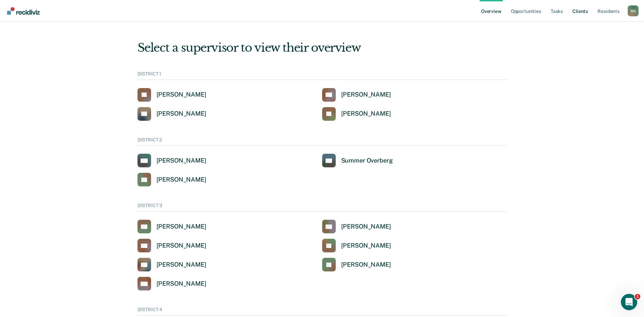 The image size is (644, 317). What do you see at coordinates (322, 76) in the screenshot?
I see `div: DISTRICT 1` at bounding box center [322, 76].